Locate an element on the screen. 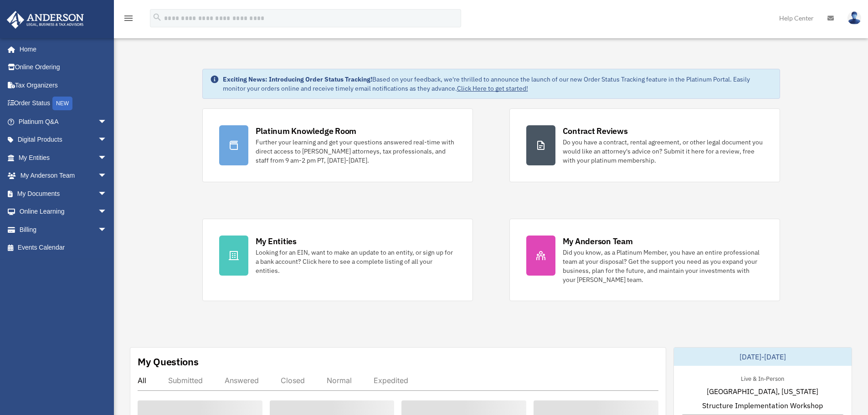  a: My Documentsarrow_drop_down is located at coordinates (63, 194).